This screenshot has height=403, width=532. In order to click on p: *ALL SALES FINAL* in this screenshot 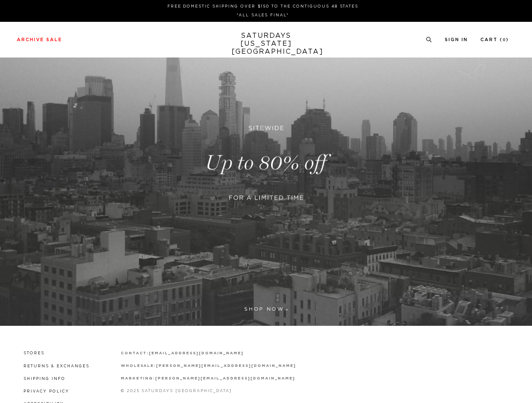, I will do `click(263, 15)`.